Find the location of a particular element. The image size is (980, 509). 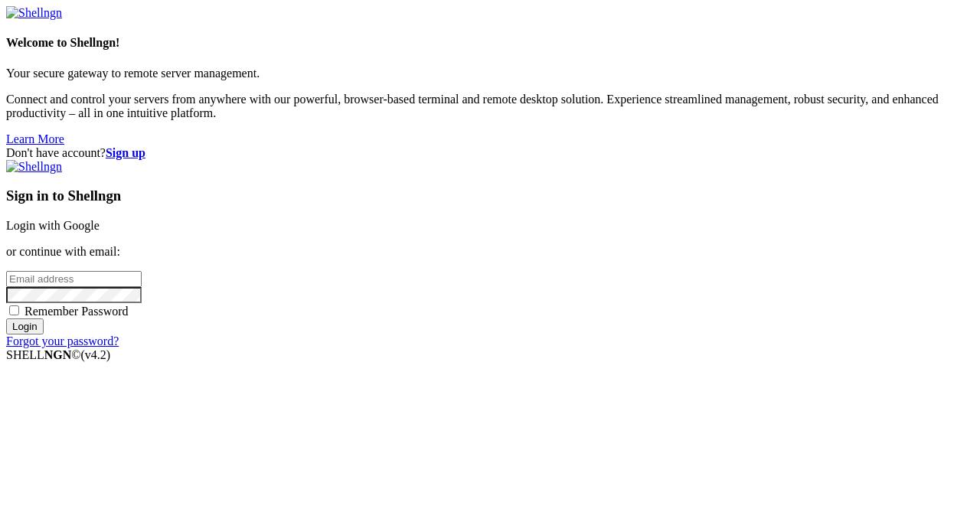

h3: Sign in to Shellngn is located at coordinates (490, 196).